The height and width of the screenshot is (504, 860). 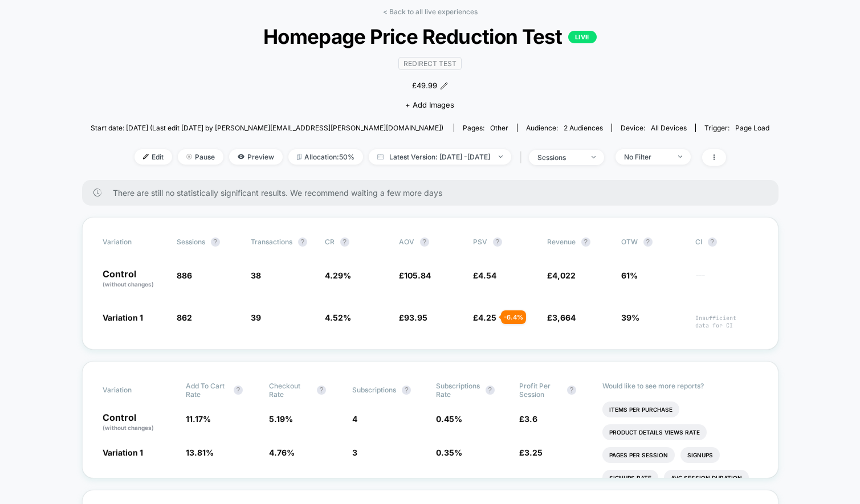 What do you see at coordinates (753, 128) in the screenshot?
I see `span: Page Load` at bounding box center [753, 128].